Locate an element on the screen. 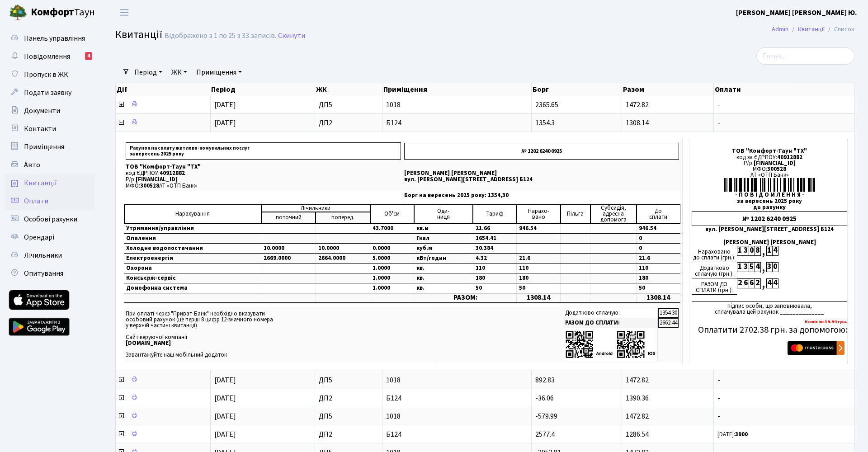 This screenshot has width=868, height=452. li: Список is located at coordinates (840, 29).